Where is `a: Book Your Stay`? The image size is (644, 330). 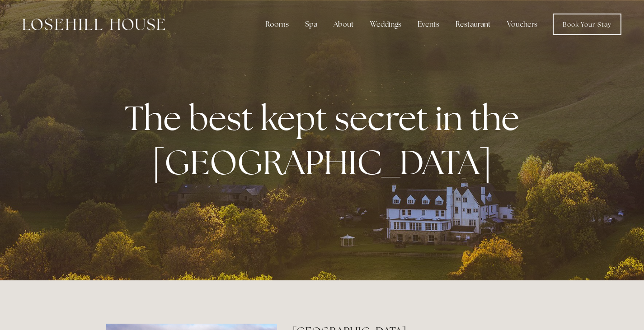
a: Book Your Stay is located at coordinates (587, 25).